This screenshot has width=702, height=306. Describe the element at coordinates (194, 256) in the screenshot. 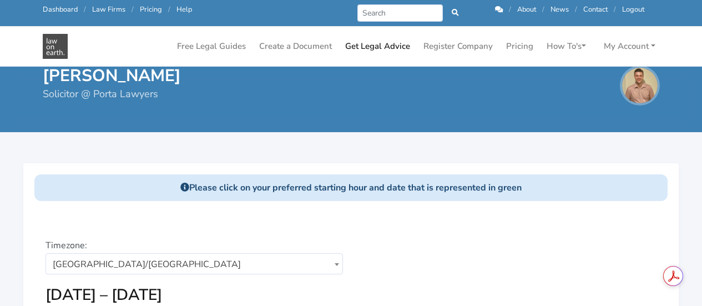

I see `p: Timezone:` at that location.